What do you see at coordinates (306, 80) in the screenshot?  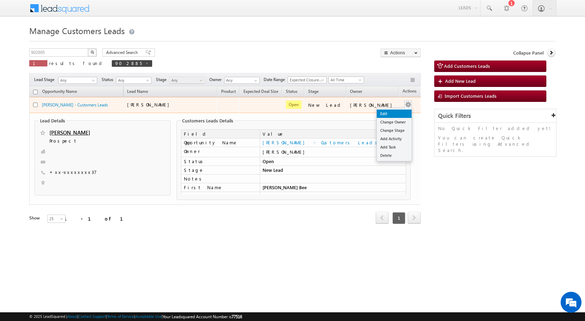 I see `span: Expected Closure Date` at bounding box center [306, 80].